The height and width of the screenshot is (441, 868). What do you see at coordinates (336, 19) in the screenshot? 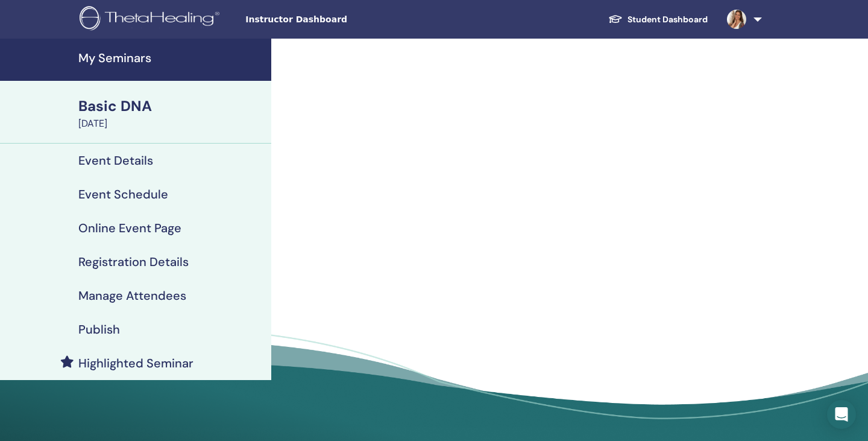
I see `span: Instructor Dashboard` at bounding box center [336, 19].